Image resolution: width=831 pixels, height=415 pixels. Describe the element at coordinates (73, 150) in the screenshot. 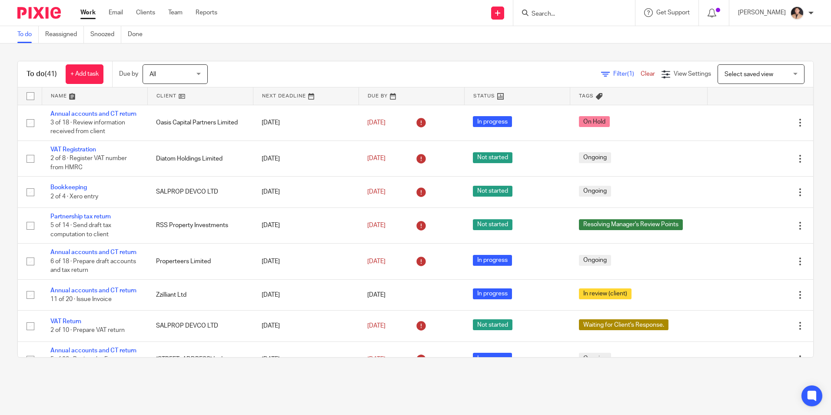

I see `a: VAT Registration` at that location.